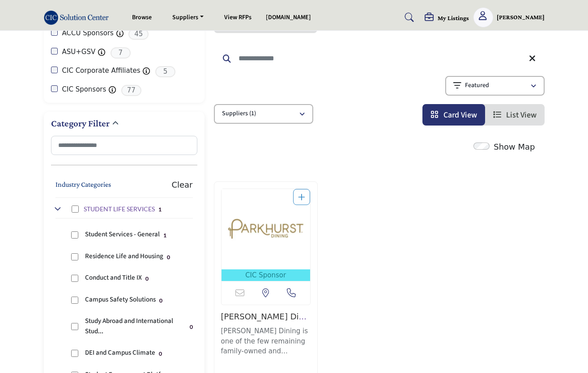 The image size is (588, 373). I want to click on li: List View, so click(515, 115).